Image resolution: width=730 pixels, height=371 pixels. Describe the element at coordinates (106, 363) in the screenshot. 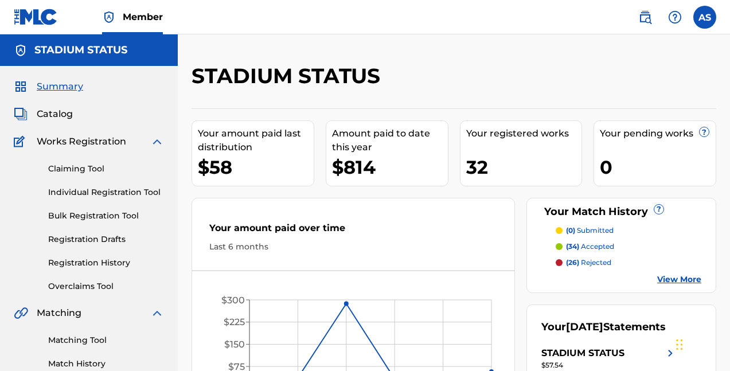

I see `a: Match History` at that location.